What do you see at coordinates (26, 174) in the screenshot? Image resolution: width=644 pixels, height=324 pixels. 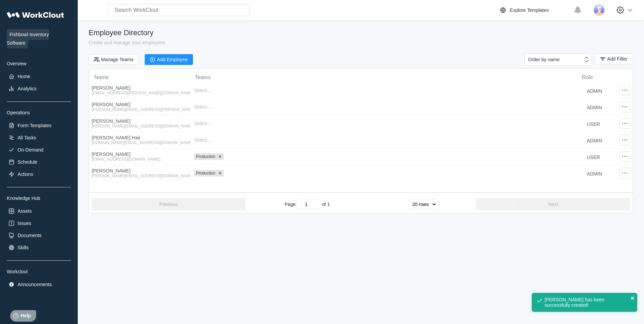 I see `div: Actions` at bounding box center [26, 174].